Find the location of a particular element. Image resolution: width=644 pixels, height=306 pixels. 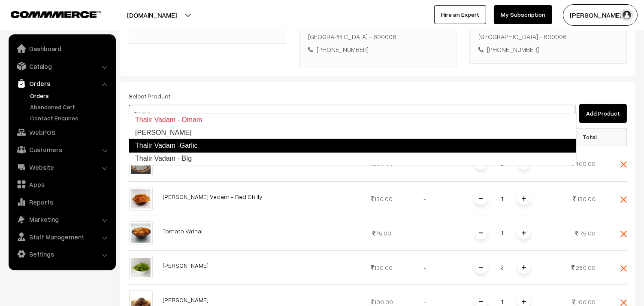

a: Customers is located at coordinates (62, 150).